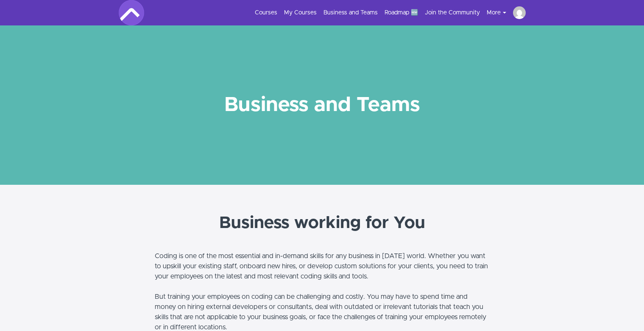  Describe the element at coordinates (401, 13) in the screenshot. I see `a: Roadmap 🆕` at that location.